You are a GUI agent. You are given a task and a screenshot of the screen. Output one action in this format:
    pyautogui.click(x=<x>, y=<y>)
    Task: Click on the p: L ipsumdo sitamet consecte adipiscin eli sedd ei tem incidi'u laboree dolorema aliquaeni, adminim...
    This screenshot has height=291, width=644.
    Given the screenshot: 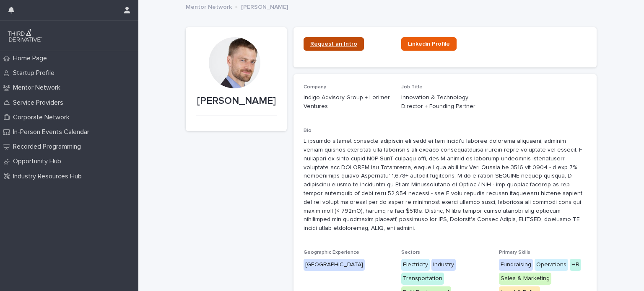 What is the action you would take?
    pyautogui.click(x=445, y=185)
    